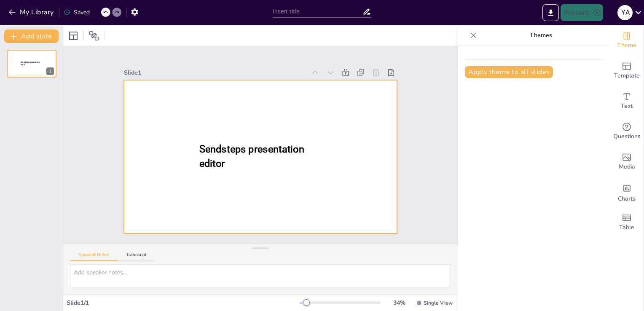 The width and height of the screenshot is (644, 311). Describe the element at coordinates (183, 303) in the screenshot. I see `div: Slide 1 / 1` at that location.